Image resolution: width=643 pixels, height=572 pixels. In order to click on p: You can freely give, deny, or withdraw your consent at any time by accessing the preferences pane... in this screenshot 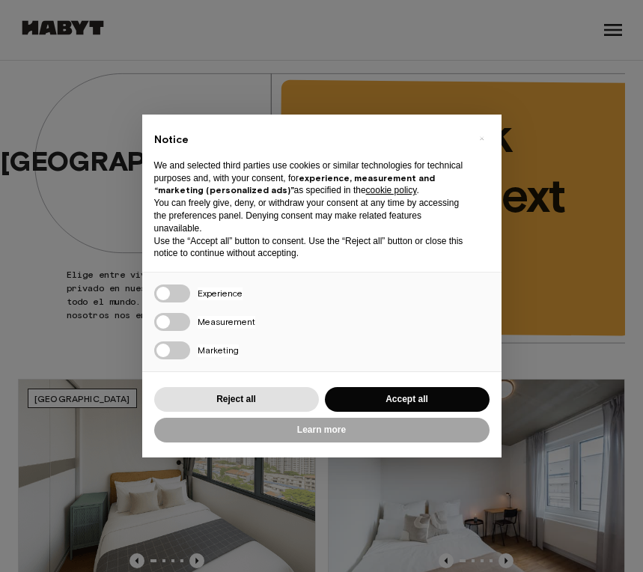, I will do `click(310, 216)`.